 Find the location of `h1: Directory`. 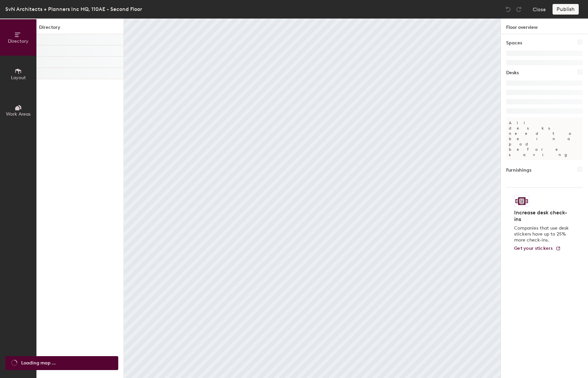

h1: Directory is located at coordinates (80, 29).